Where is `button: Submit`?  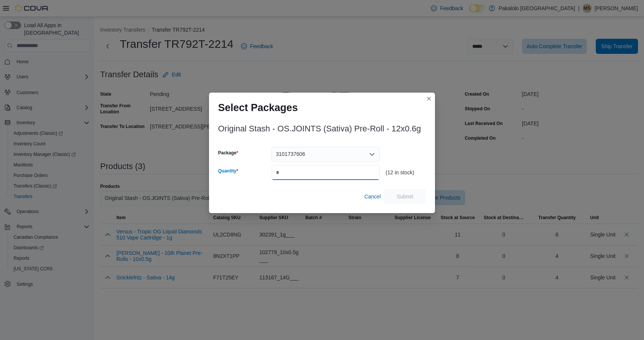 button: Submit is located at coordinates (405, 197).